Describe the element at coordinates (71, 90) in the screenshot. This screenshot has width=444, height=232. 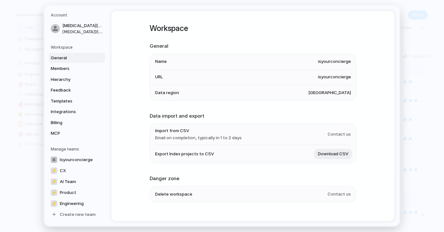
I see `span: Feedback` at that location.